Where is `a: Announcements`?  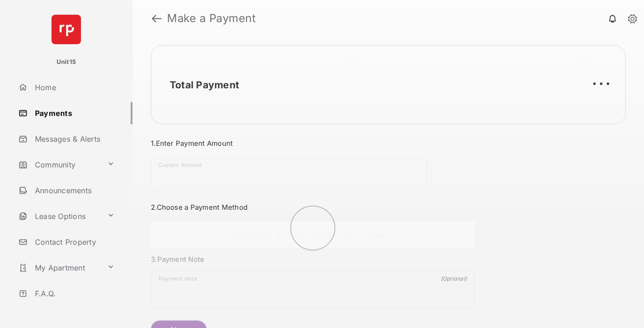
a: Announcements is located at coordinates (74, 191).